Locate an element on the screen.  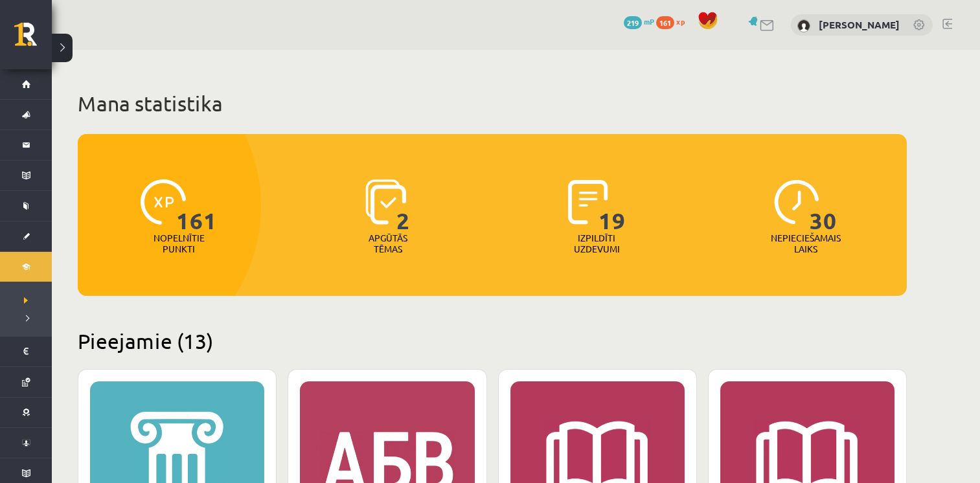
a: 219 mP is located at coordinates (638, 21).